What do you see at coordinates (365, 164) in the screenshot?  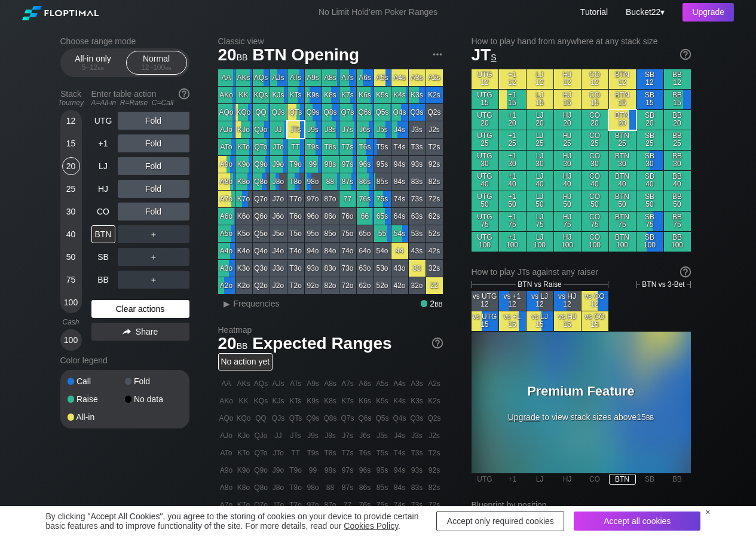 I see `div: 96s` at bounding box center [365, 164].